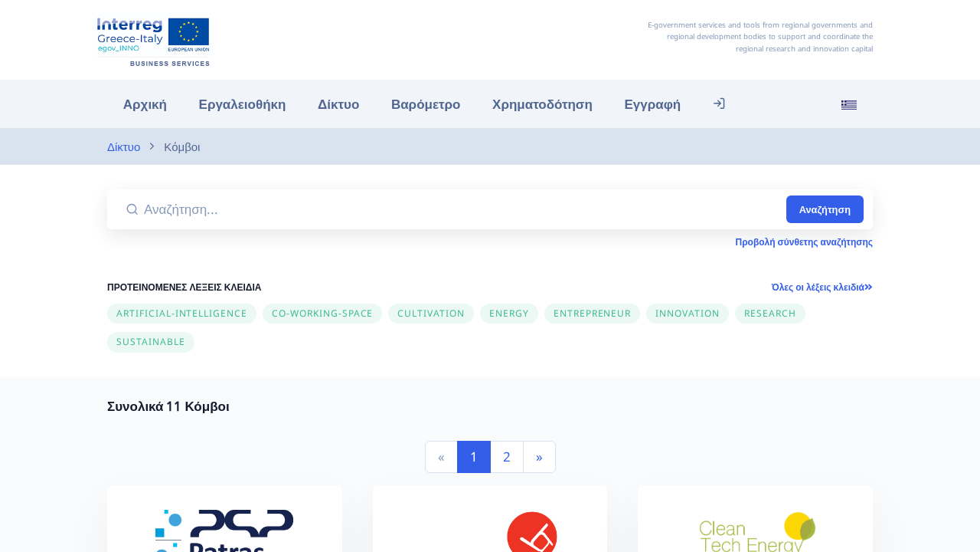 This screenshot has width=980, height=552. What do you see at coordinates (804, 241) in the screenshot?
I see `a: Προβολή σύνθετης αναζήτησης` at bounding box center [804, 241].